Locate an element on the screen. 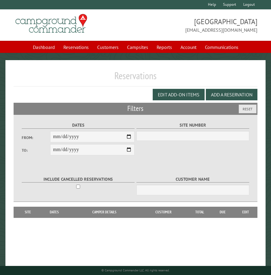 The width and height of the screenshot is (271, 275). label: Customer Name is located at coordinates (193, 179).